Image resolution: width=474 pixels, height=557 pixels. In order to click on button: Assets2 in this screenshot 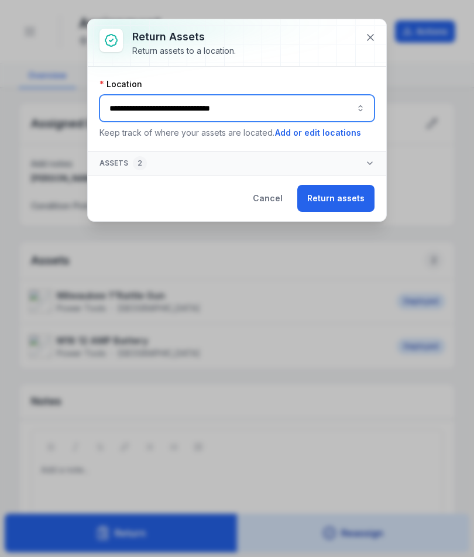, I will do `click(237, 163)`.